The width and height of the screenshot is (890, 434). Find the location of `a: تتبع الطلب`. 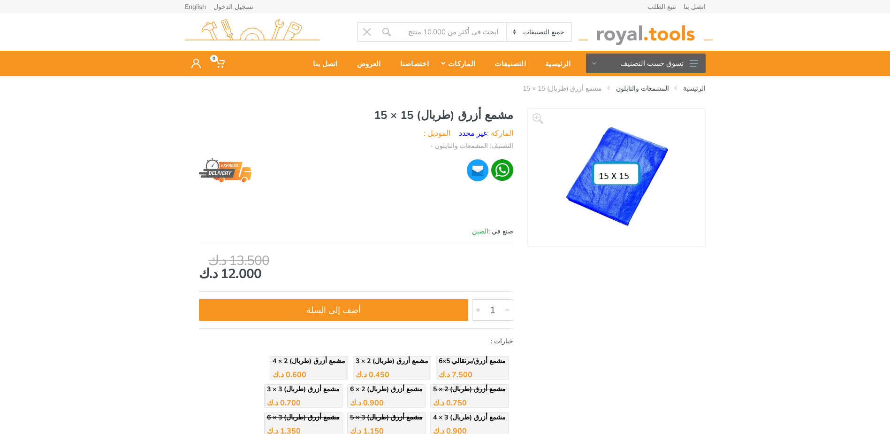

a: تتبع الطلب is located at coordinates (662, 7).